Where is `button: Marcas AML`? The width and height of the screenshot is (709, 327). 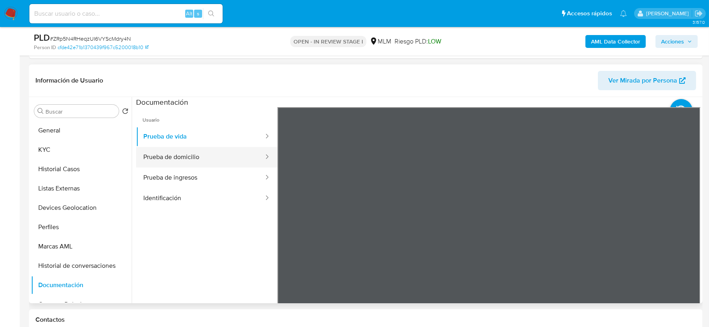
button: Marcas AML is located at coordinates (81, 247).